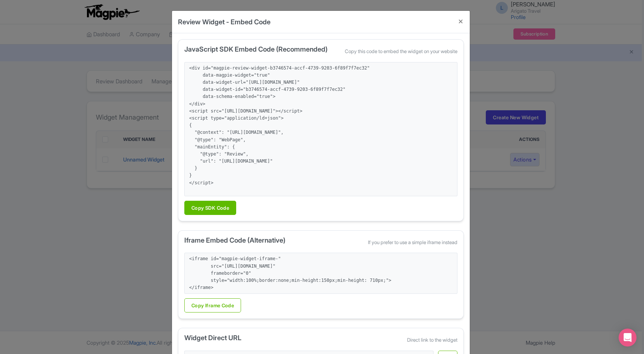 Image resolution: width=644 pixels, height=354 pixels. I want to click on small: Copy this code to embed the widget on your website, so click(402, 52).